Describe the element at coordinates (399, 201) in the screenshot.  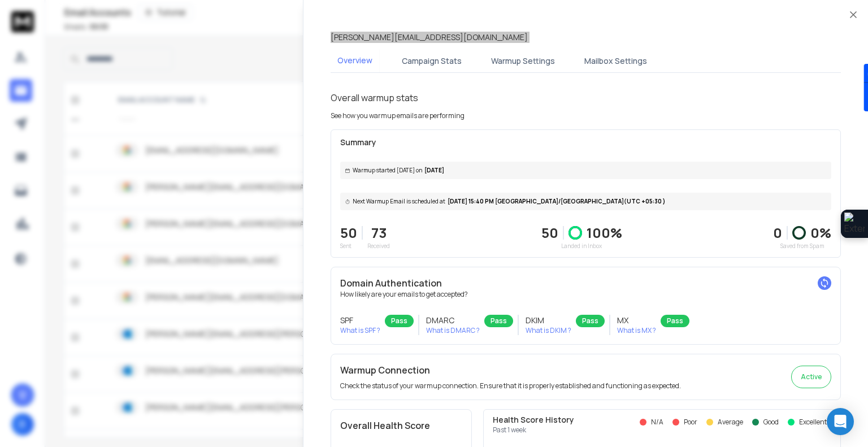
I see `span: Next Warmup Email is scheduled at` at that location.